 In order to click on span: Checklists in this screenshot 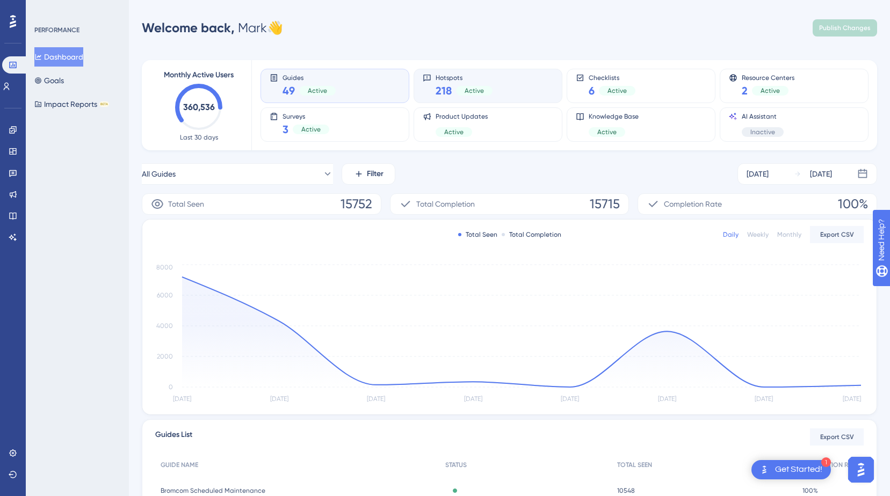, I will do `click(612, 77)`.